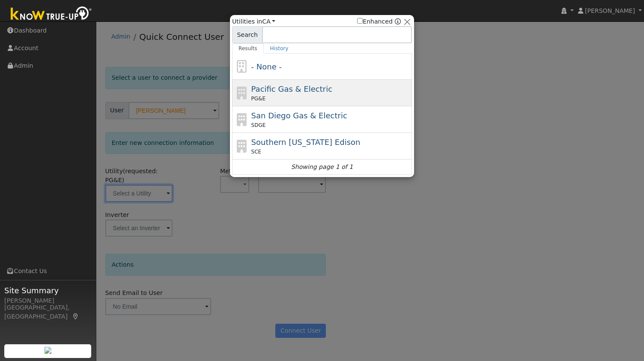  Describe the element at coordinates (257, 152) in the screenshot. I see `span: SCE` at that location.